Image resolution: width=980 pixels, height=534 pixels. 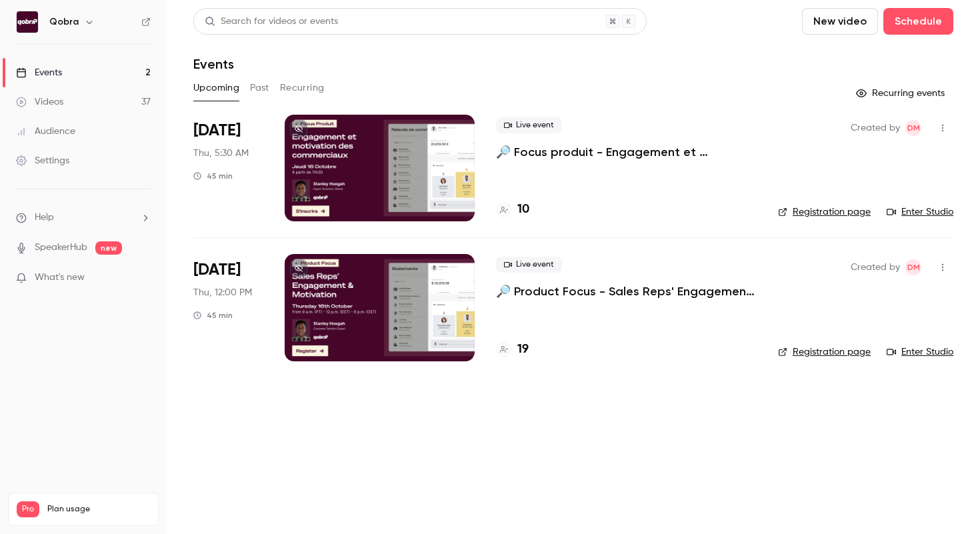 I want to click on h4: 19, so click(x=522, y=349).